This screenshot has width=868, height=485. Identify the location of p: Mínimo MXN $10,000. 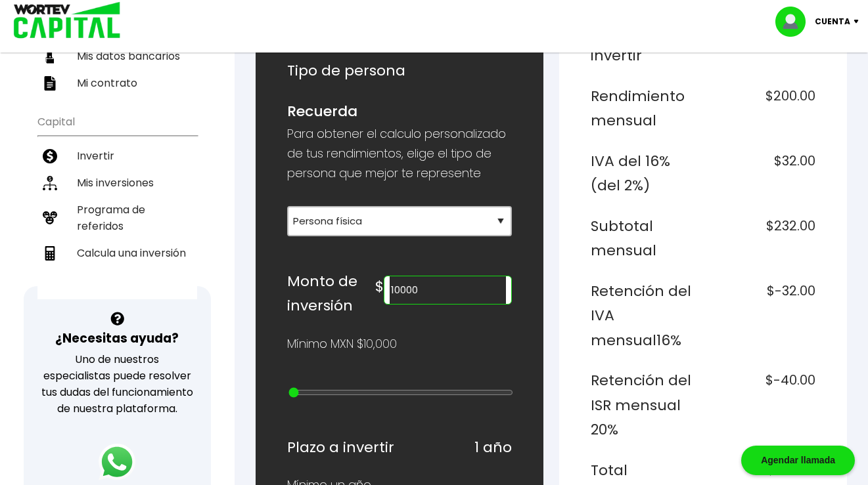
(342, 344).